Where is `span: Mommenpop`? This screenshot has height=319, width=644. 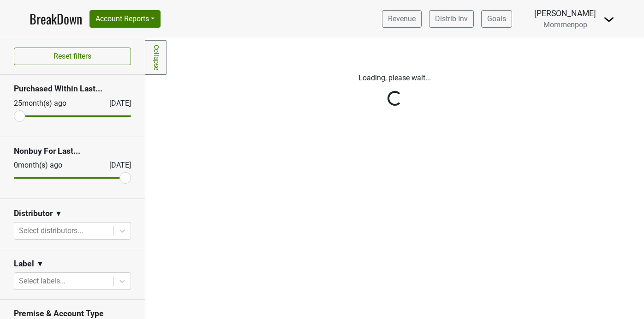 span: Mommenpop is located at coordinates (566, 25).